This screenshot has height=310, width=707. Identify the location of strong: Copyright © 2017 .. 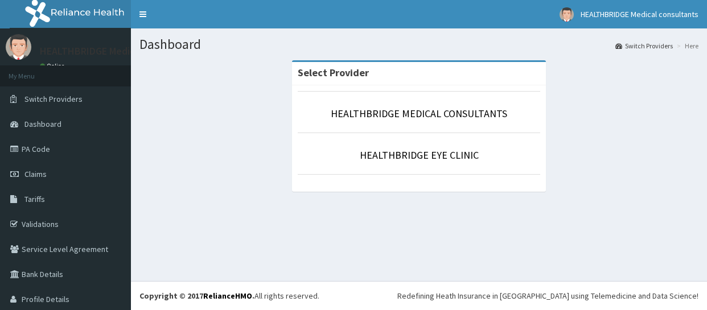
(197, 296).